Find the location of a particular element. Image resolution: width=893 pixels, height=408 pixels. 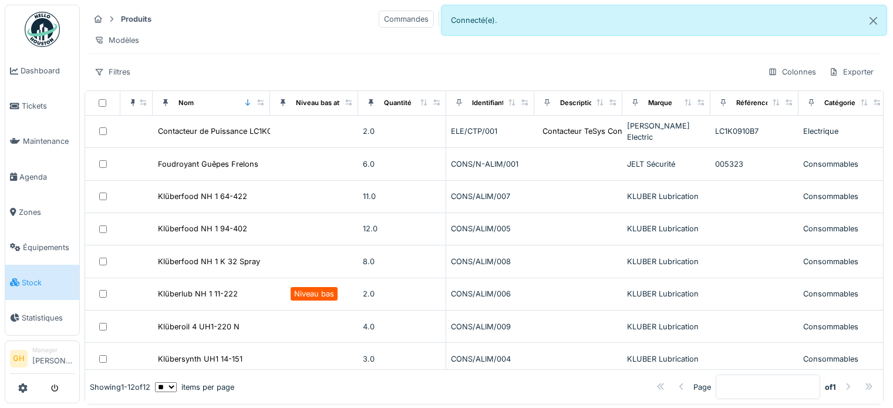

div: Référence constructeur is located at coordinates (775, 103).